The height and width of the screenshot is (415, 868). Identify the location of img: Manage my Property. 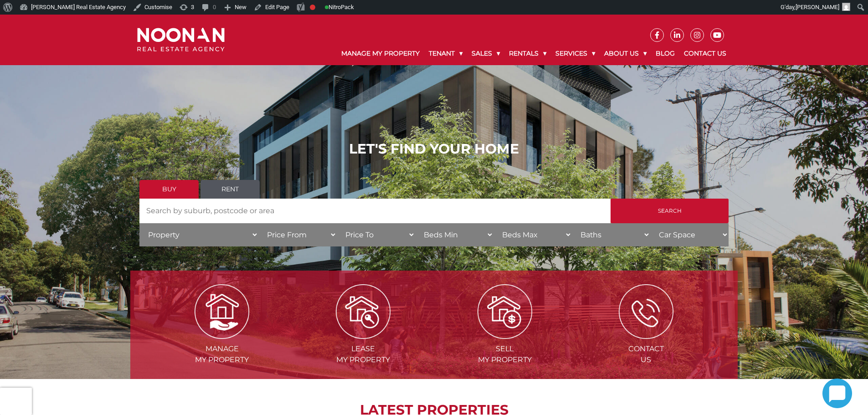
(222, 312).